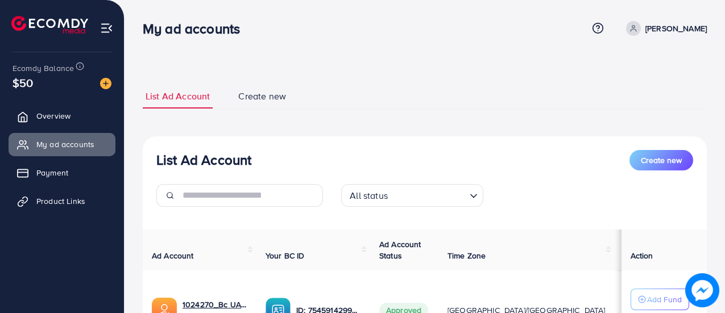 The height and width of the screenshot is (313, 725). What do you see at coordinates (61, 201) in the screenshot?
I see `span: Product Links` at bounding box center [61, 201].